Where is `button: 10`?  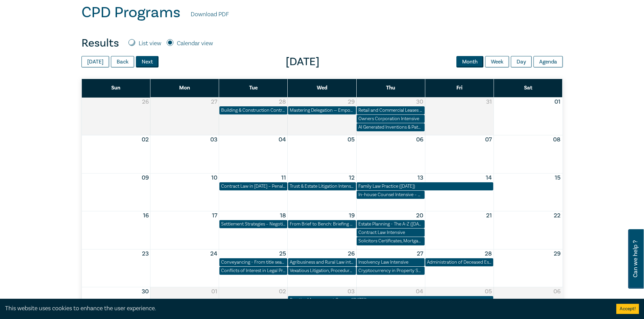 button: 10 is located at coordinates (214, 178).